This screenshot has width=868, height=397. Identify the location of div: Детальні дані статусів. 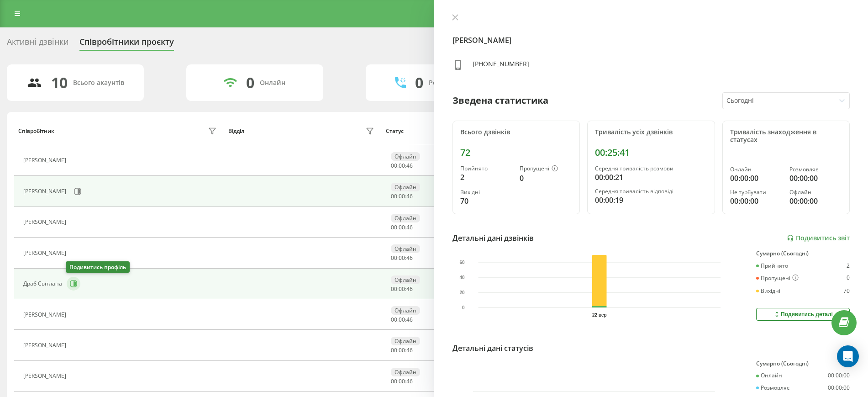
(493, 348).